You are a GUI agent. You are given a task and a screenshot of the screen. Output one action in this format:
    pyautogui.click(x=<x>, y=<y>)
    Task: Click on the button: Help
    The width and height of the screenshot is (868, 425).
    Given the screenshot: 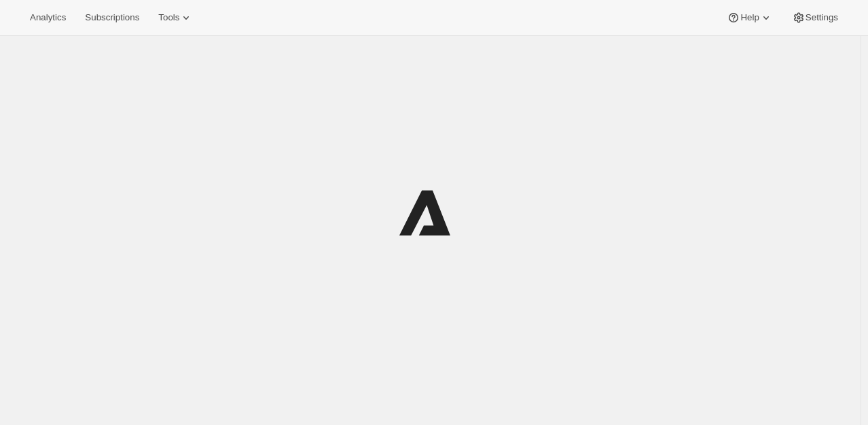 What is the action you would take?
    pyautogui.click(x=749, y=18)
    